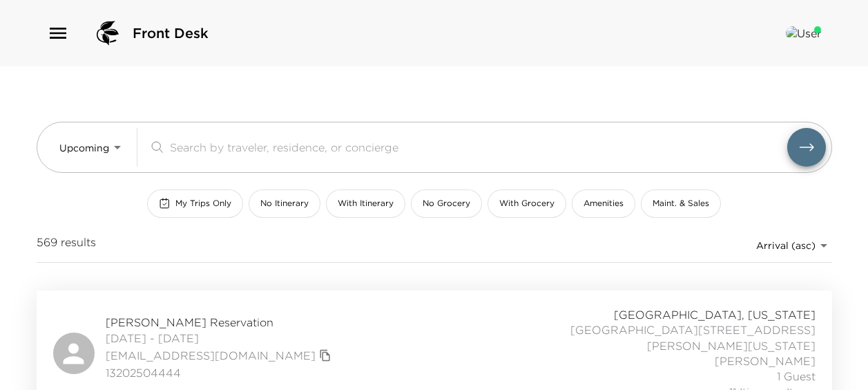 The height and width of the screenshot is (390, 868). I want to click on span: With Grocery, so click(527, 203).